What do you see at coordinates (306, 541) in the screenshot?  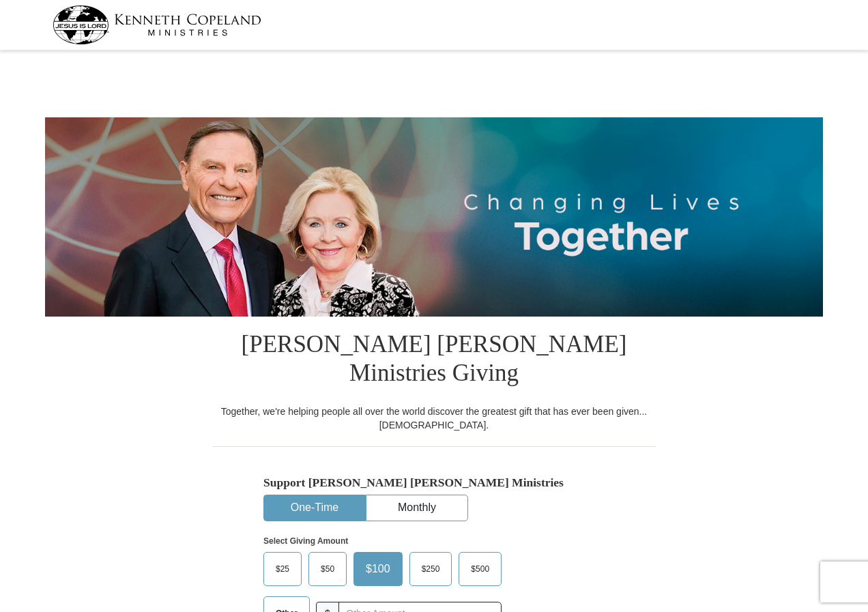 I see `strong: Select Giving Amount` at bounding box center [306, 541].